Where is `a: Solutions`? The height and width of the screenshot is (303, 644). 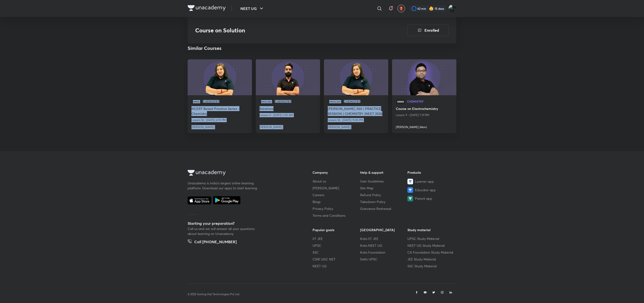 a: Solutions is located at coordinates (288, 109).